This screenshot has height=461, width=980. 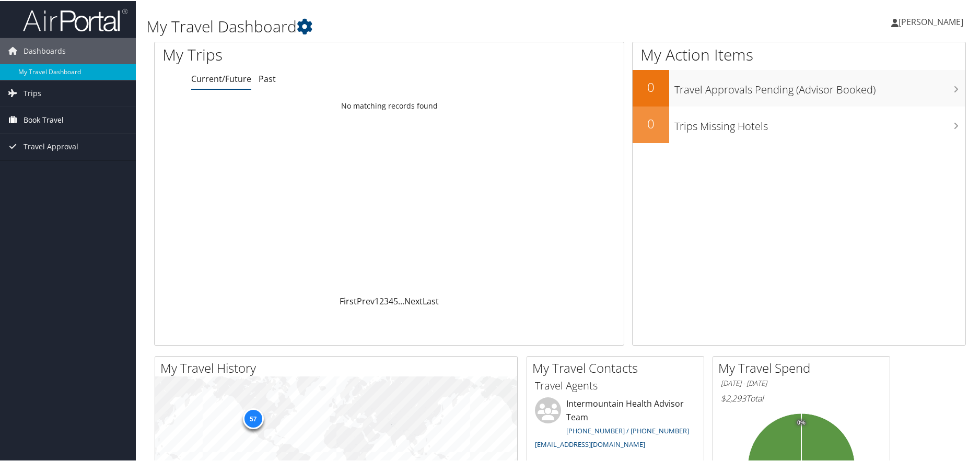 What do you see at coordinates (616, 386) in the screenshot?
I see `h3: Travel Agents` at bounding box center [616, 386].